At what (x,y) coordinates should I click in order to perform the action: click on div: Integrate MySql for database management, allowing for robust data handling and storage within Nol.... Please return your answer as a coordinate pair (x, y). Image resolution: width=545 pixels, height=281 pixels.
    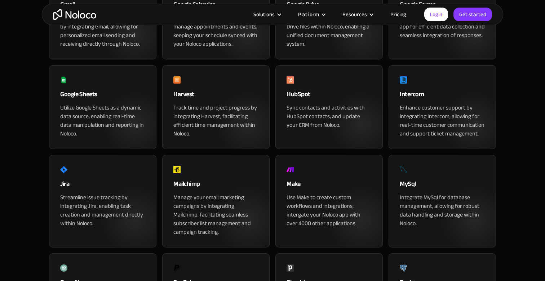
    Looking at the image, I should click on (443, 211).